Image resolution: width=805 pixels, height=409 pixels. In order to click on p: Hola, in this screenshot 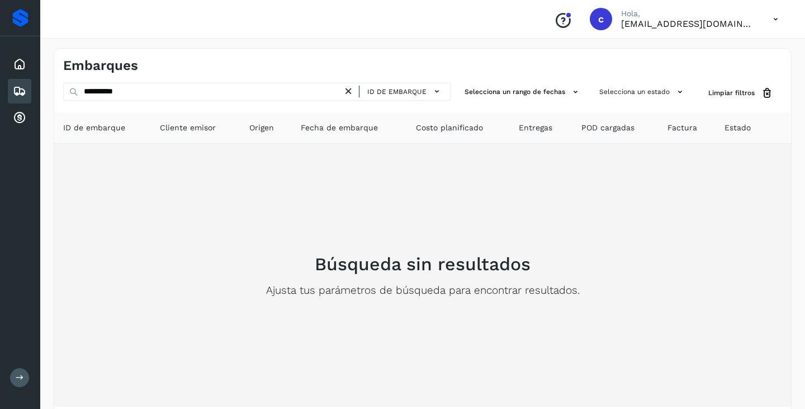, I will do `click(688, 13)`.